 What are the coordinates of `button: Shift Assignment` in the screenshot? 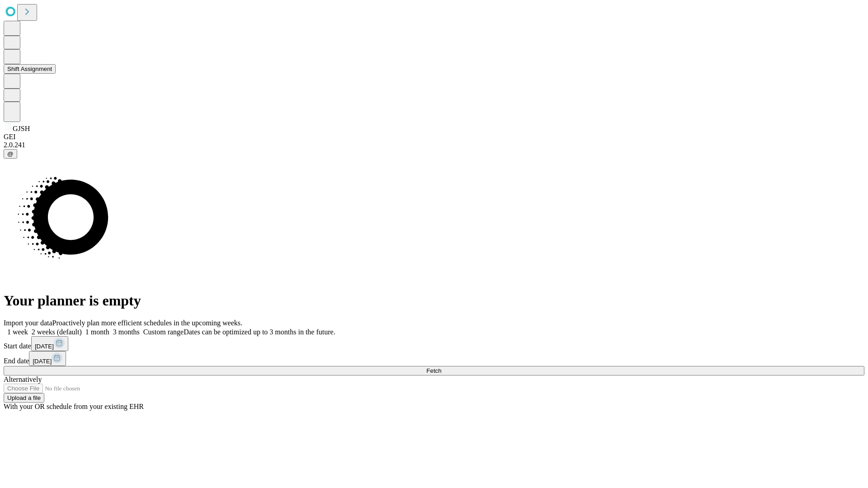 It's located at (29, 69).